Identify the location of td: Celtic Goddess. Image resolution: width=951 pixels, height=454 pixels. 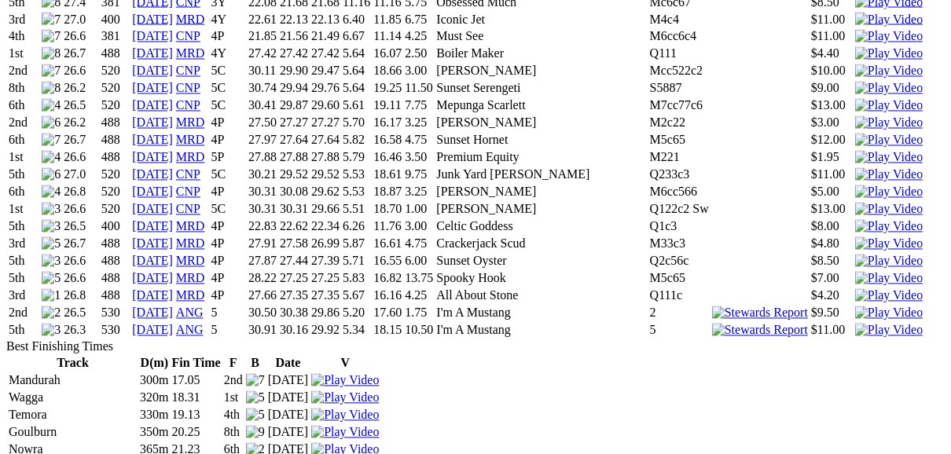
(541, 227).